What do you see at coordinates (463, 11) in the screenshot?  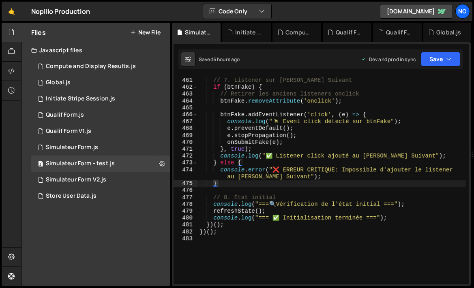 I see `a: No` at bounding box center [463, 11].